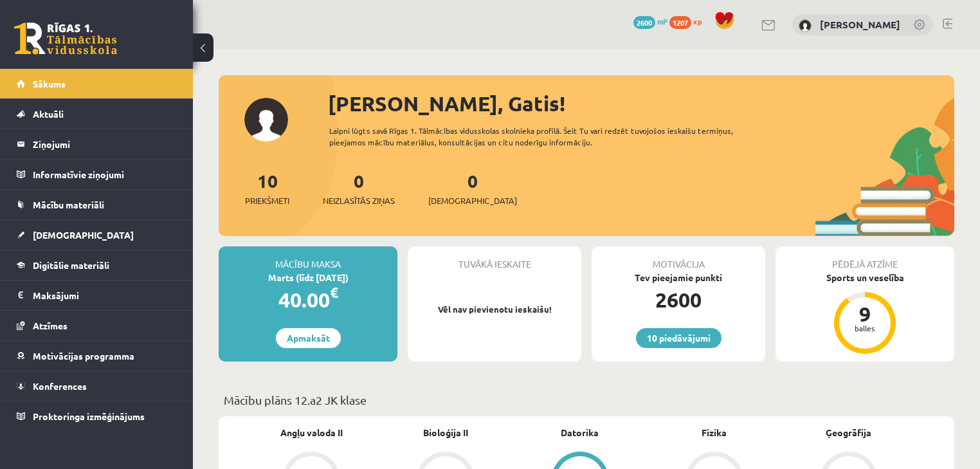  Describe the element at coordinates (267, 200) in the screenshot. I see `span: Priekšmeti` at that location.